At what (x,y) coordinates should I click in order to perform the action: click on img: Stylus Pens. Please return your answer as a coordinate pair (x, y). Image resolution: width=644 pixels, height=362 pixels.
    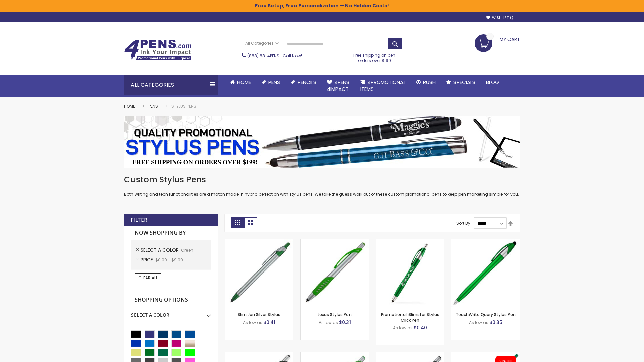
    Looking at the image, I should click on (322, 142).